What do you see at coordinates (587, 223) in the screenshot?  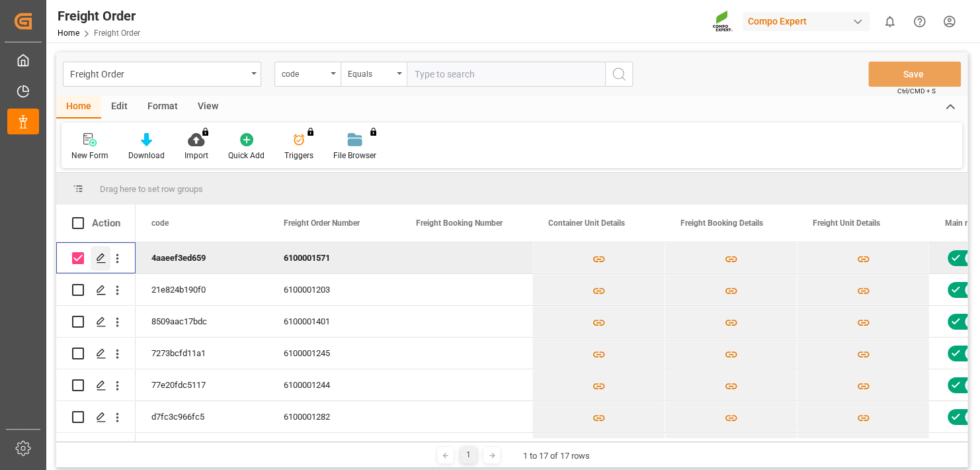 I see `span: Container Unit Details` at bounding box center [587, 223].